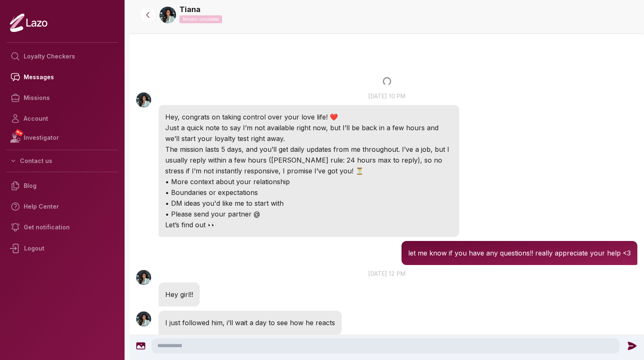 Image resolution: width=644 pixels, height=360 pixels. I want to click on p: Mission completed, so click(201, 19).